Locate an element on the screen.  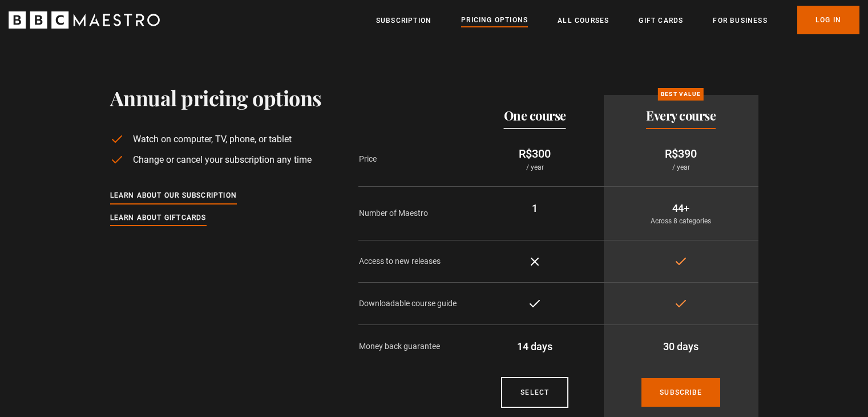
h1: Annual pricing options is located at coordinates (216, 98).